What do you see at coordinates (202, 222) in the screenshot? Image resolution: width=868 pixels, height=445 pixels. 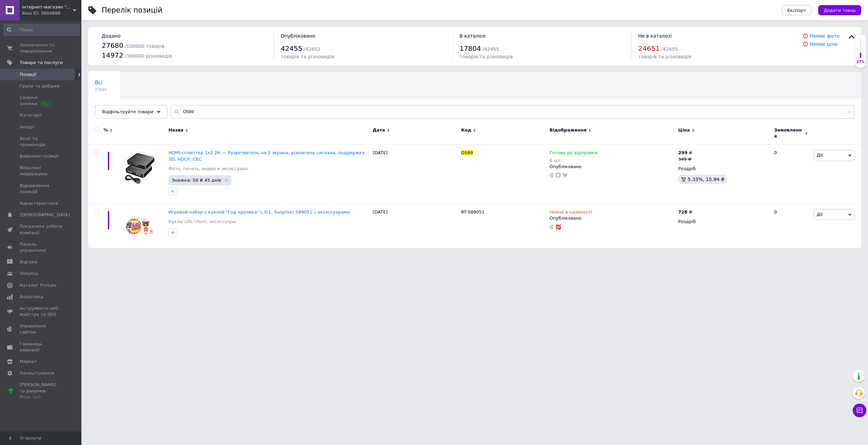 I see `a: Куклы LOL (Лол), аксессуары` at bounding box center [202, 222].